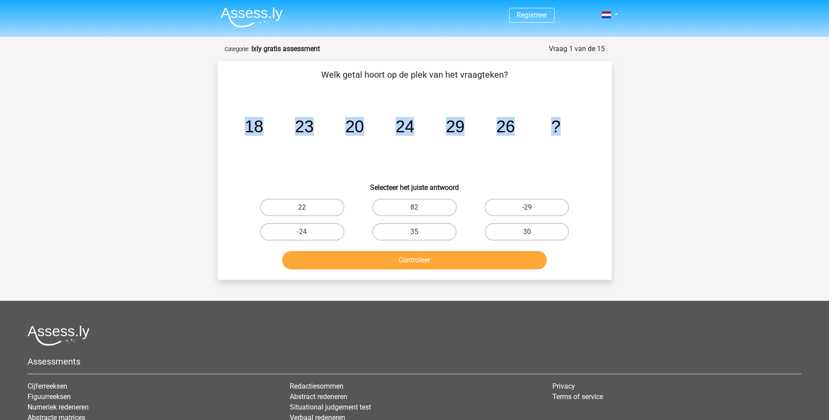 Image resolution: width=829 pixels, height=420 pixels. I want to click on tspan: 29, so click(455, 126).